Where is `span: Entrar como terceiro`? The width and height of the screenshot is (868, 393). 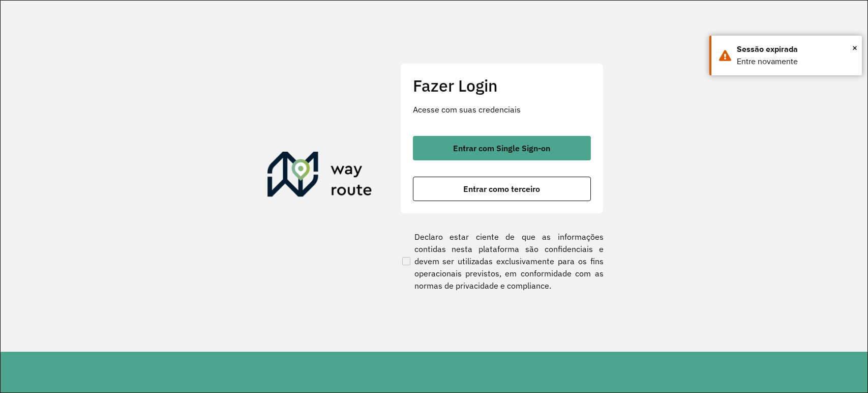 span: Entrar como terceiro is located at coordinates (501, 189).